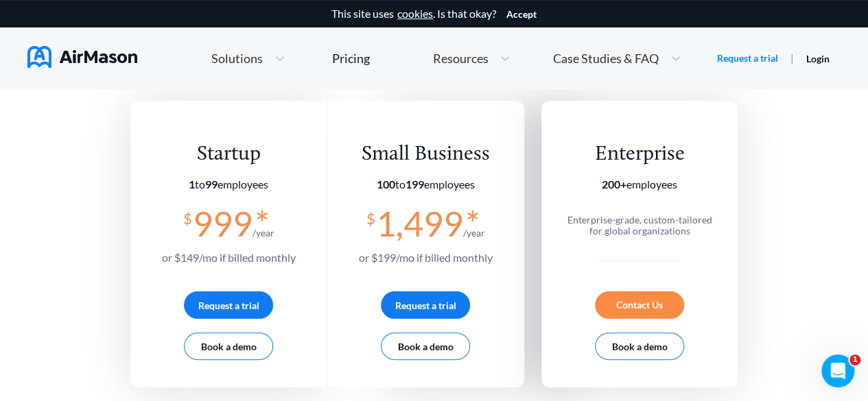  What do you see at coordinates (426, 154) in the screenshot?
I see `div: Small Business` at bounding box center [426, 154].